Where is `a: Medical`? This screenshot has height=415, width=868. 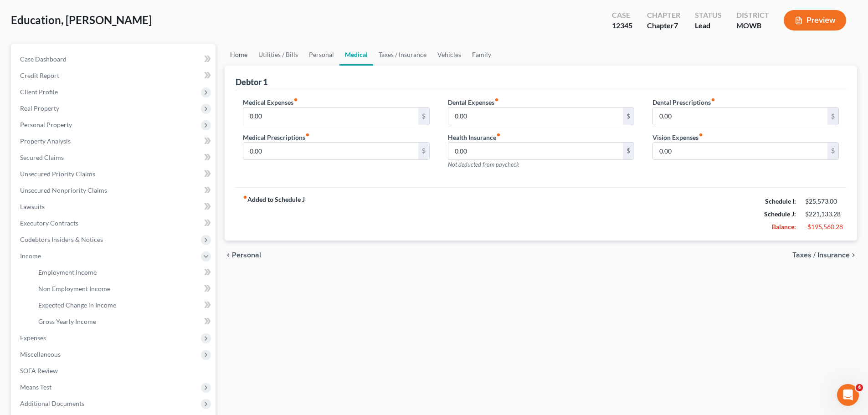 a: Medical is located at coordinates (356, 54).